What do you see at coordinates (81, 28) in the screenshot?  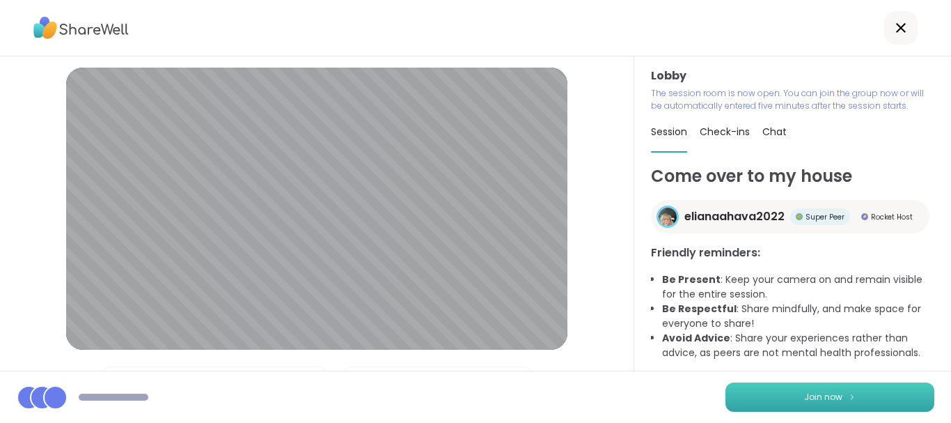 I see `img: ShareWell Logo` at bounding box center [81, 28].